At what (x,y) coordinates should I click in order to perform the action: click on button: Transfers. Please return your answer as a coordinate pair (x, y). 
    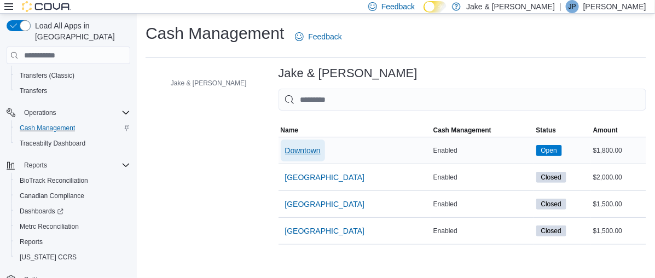
    Looking at the image, I should click on (73, 91).